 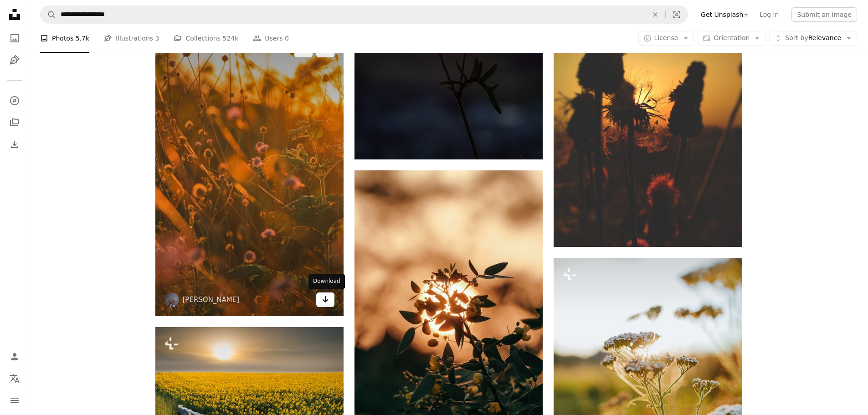 What do you see at coordinates (14, 357) in the screenshot?
I see `a: Log in / Sign up` at bounding box center [14, 357].